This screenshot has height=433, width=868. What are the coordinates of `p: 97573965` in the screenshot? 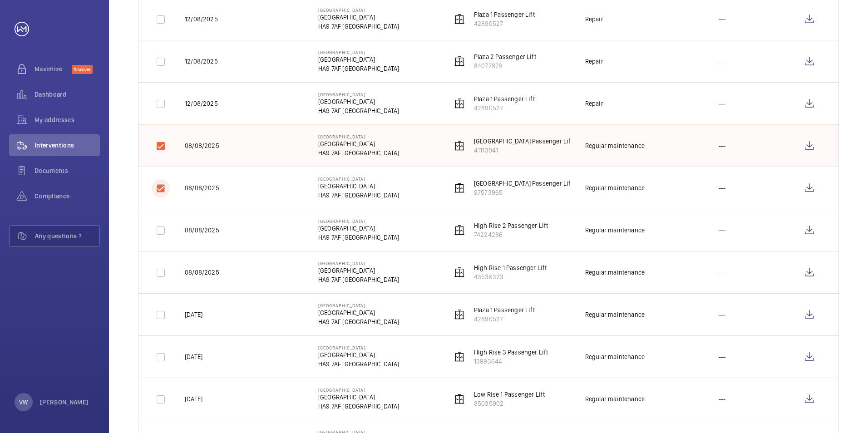 It's located at (523, 193).